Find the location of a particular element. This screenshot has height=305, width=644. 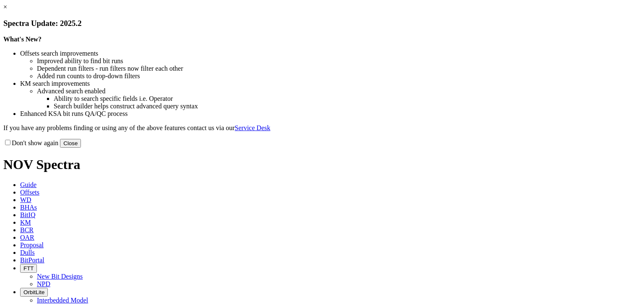

span: BHAs is located at coordinates (28, 208).